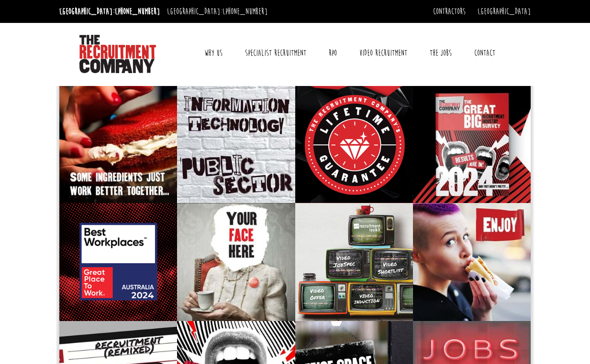 Image resolution: width=590 pixels, height=364 pixels. I want to click on a: Specialist Recruitment, so click(276, 53).